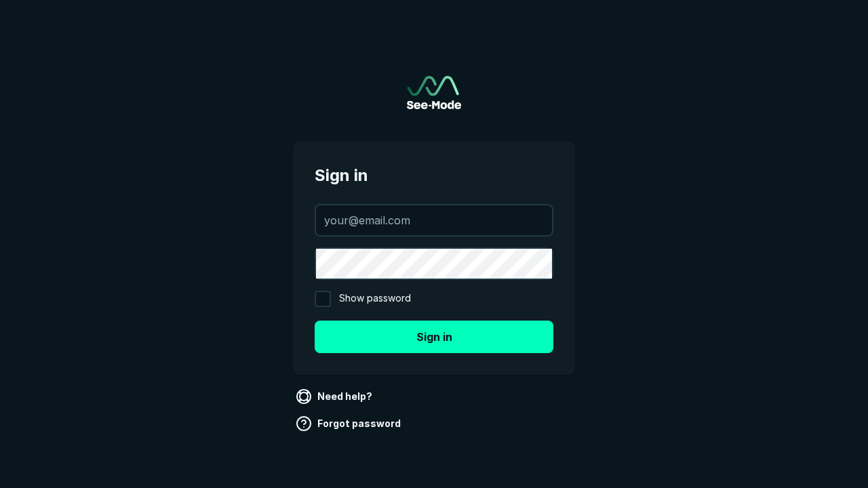 Image resolution: width=868 pixels, height=488 pixels. What do you see at coordinates (434, 92) in the screenshot?
I see `img: See-Mode Logo` at bounding box center [434, 92].